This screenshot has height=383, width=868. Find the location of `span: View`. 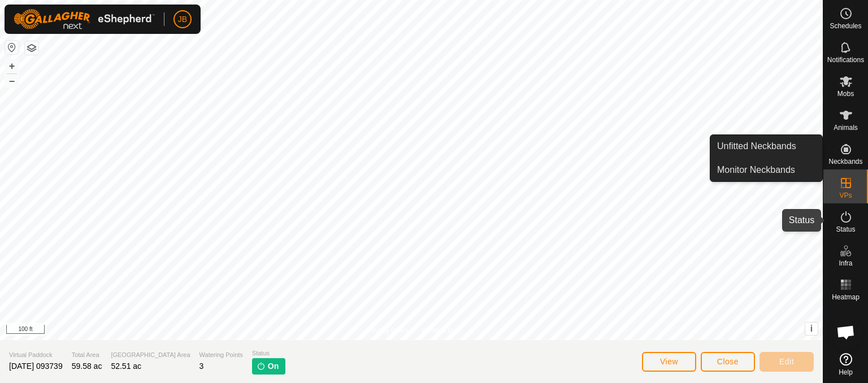

span: View is located at coordinates (669, 362).